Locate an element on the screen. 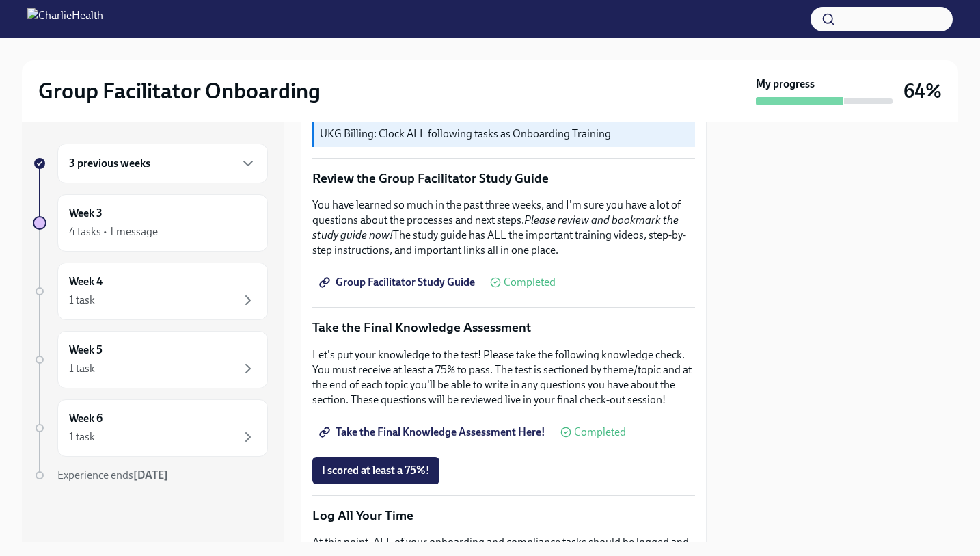 This screenshot has width=980, height=556. strong: My progress is located at coordinates (786, 84).